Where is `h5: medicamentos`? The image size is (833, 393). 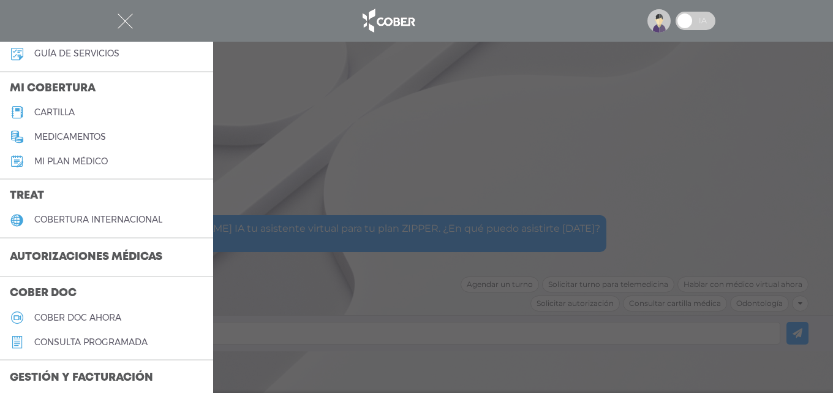 h5: medicamentos is located at coordinates (70, 137).